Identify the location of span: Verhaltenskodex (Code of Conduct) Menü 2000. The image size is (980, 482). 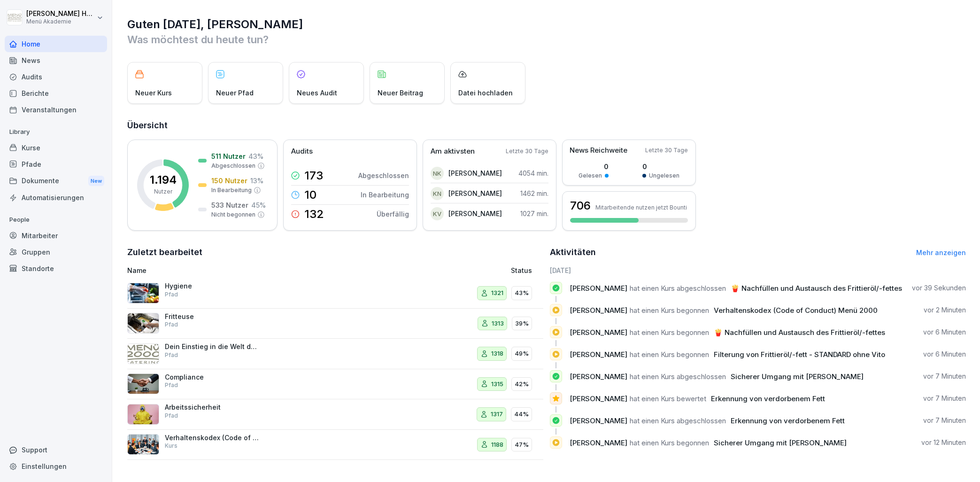
(796, 310).